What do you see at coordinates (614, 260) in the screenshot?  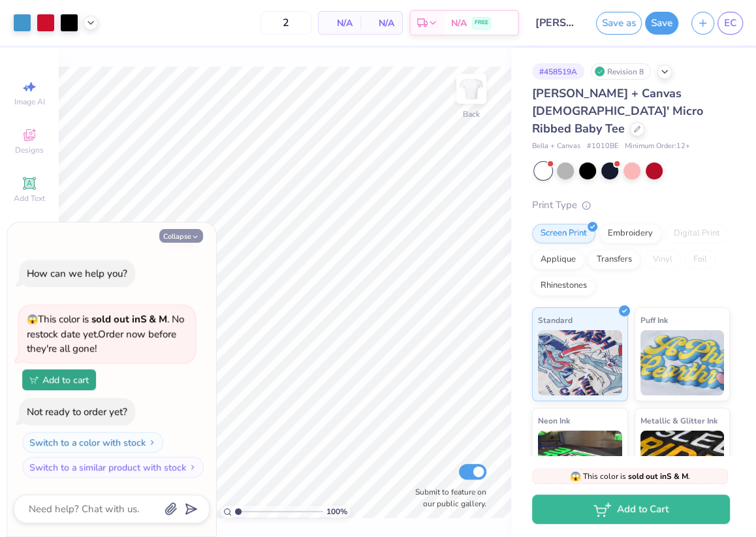 I see `div: Transfers` at bounding box center [614, 260].